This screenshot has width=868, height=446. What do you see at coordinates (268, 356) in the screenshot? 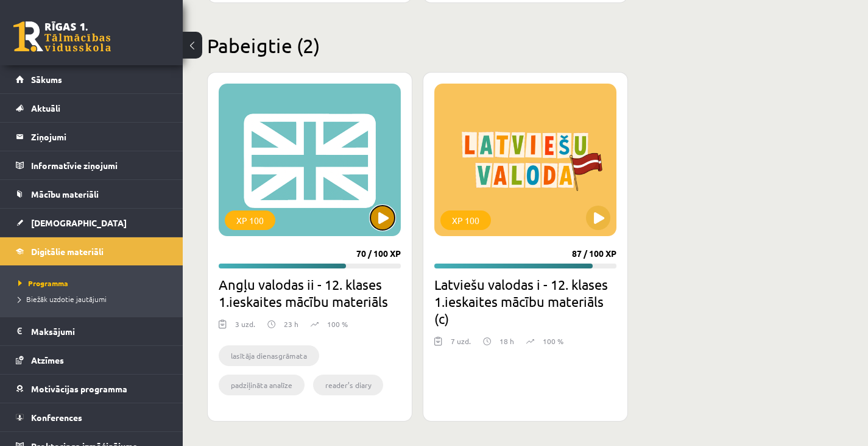
I see `li: lasītāja dienasgrāmata` at bounding box center [268, 356].